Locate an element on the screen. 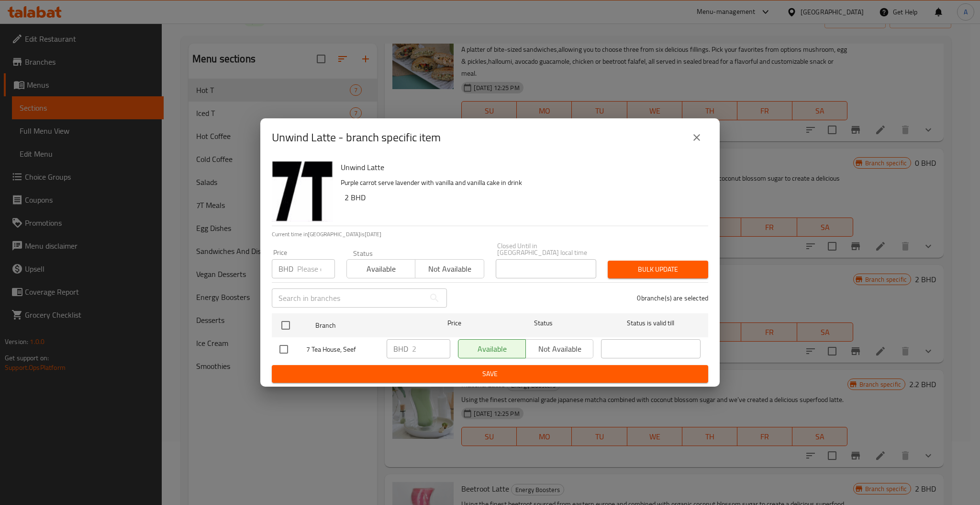 The height and width of the screenshot is (505, 980). h6: 2 BHD is located at coordinates (523, 197).